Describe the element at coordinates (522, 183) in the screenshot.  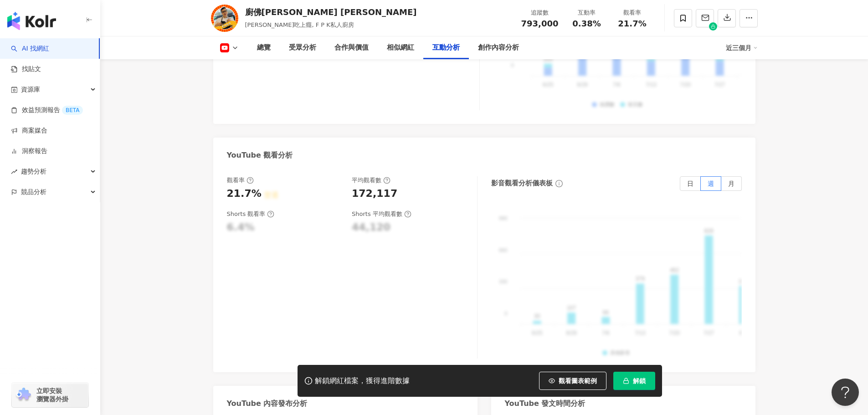
I see `div: 影音觀看分析儀表板` at that location.